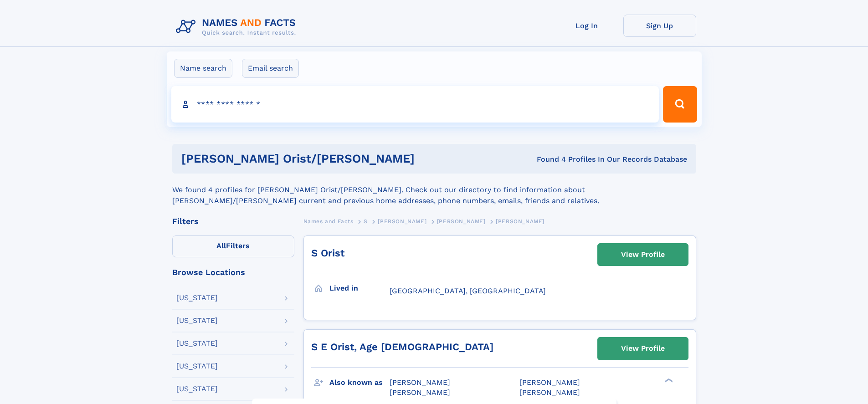 The height and width of the screenshot is (404, 868). Describe the element at coordinates (203, 68) in the screenshot. I see `label: Name search` at that location.